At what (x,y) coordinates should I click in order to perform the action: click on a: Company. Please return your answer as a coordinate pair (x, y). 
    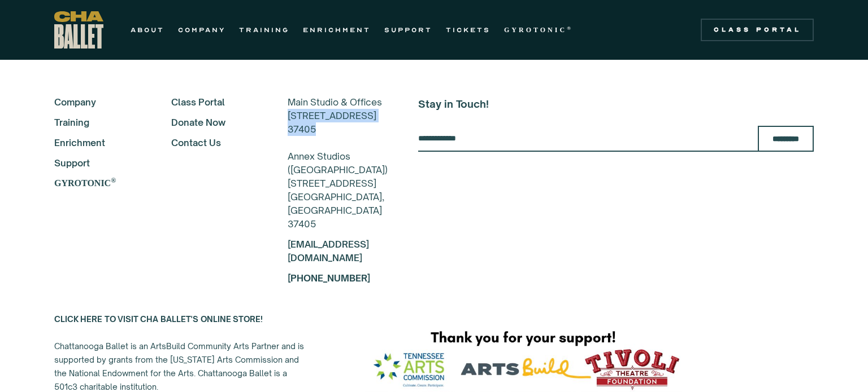
    Looking at the image, I should click on (97, 102).